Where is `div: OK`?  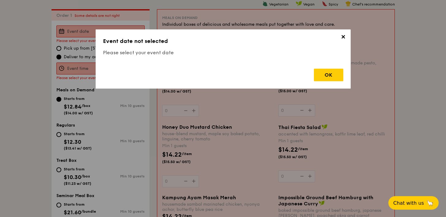 div: OK is located at coordinates (329, 75).